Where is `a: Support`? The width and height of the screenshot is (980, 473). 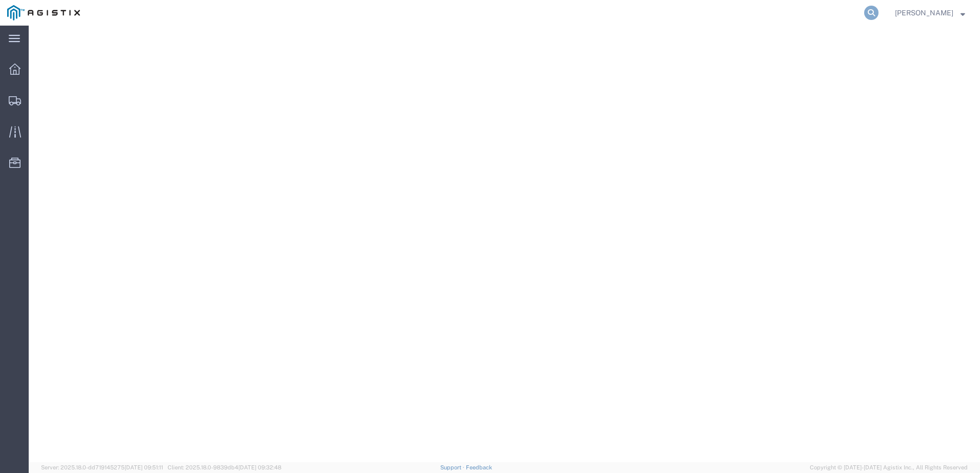
a: Support is located at coordinates (453, 468).